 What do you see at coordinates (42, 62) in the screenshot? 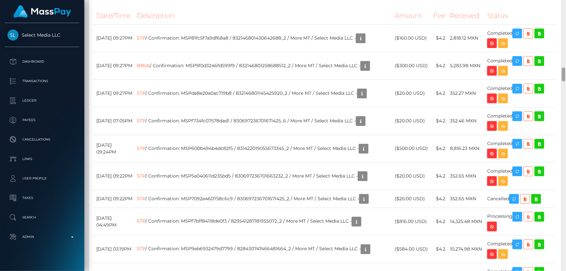
I see `a: Dashboard` at bounding box center [42, 62].